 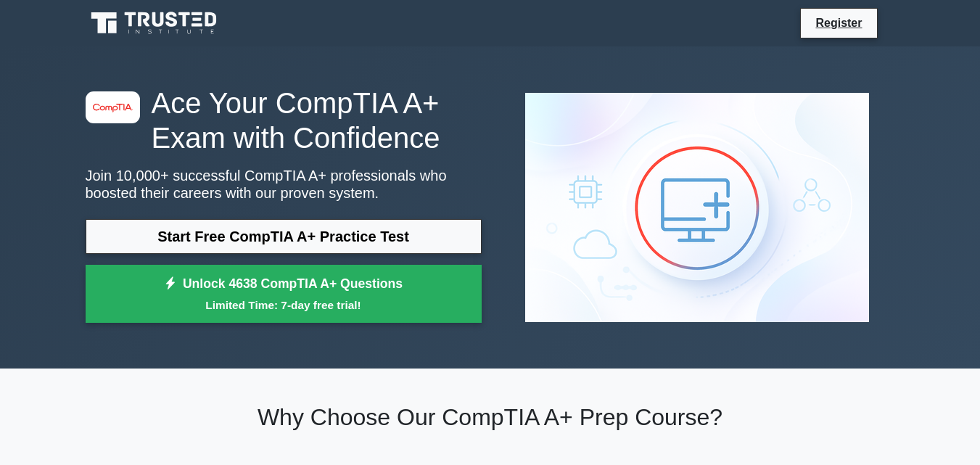 What do you see at coordinates (490, 417) in the screenshot?
I see `h2: Why Choose Our CompTIA A+ Prep Course?` at bounding box center [490, 417].